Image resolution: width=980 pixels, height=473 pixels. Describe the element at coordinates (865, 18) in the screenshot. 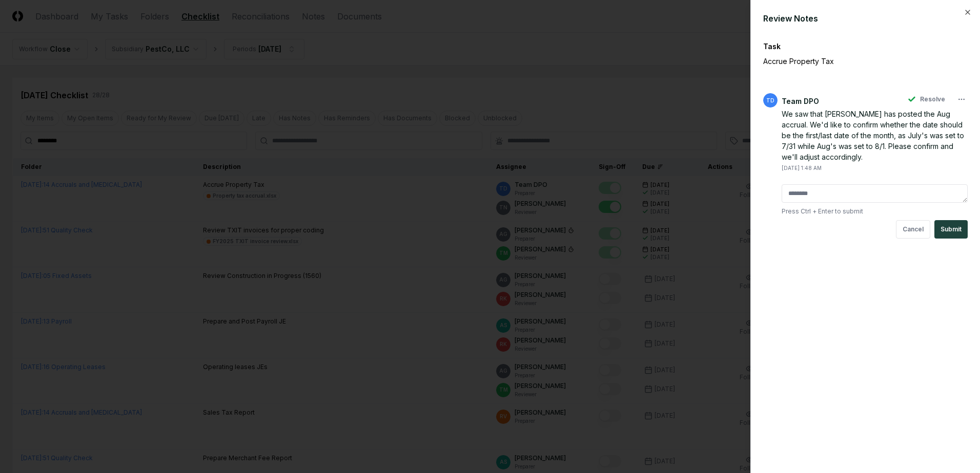

I see `div: Review Notes` at that location.